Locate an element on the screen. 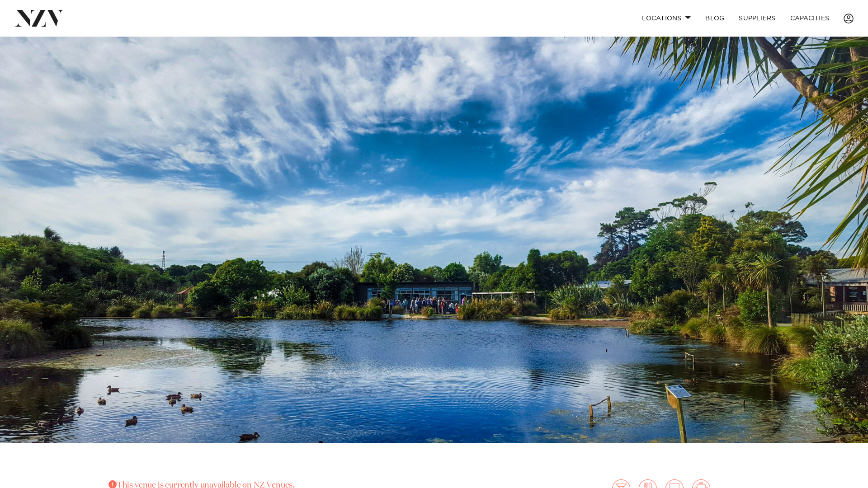 This screenshot has height=488, width=868. a: BLOG is located at coordinates (715, 18).